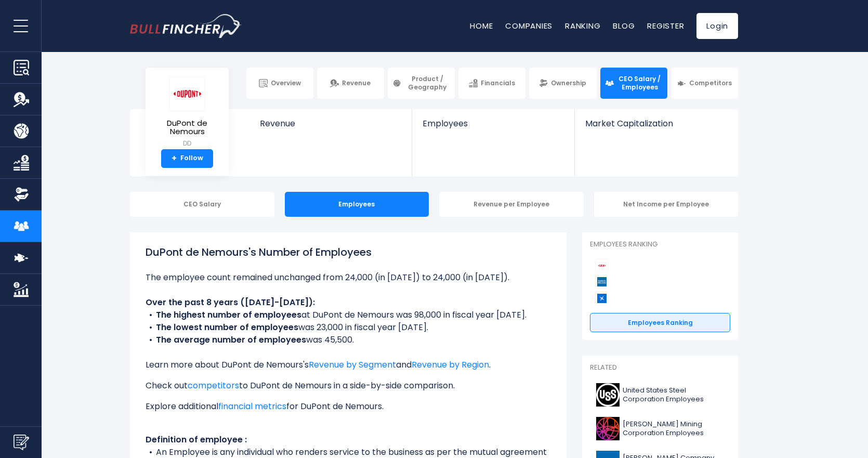 This screenshot has width=868, height=458. What do you see at coordinates (428, 83) in the screenshot?
I see `span: Product / Geography` at bounding box center [428, 83].